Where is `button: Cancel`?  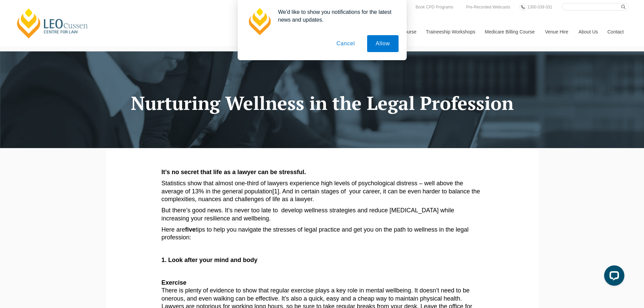 button: Cancel is located at coordinates (345, 43).